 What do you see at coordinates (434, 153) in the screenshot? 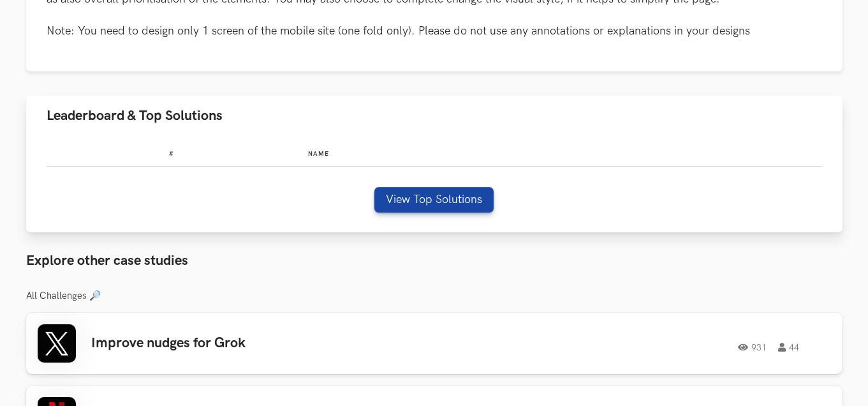
I see `table: Leaderboard` at bounding box center [434, 153].